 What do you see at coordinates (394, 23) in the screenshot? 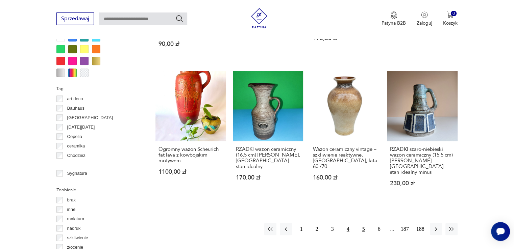
I see `p: Patyna B2B` at bounding box center [394, 23].